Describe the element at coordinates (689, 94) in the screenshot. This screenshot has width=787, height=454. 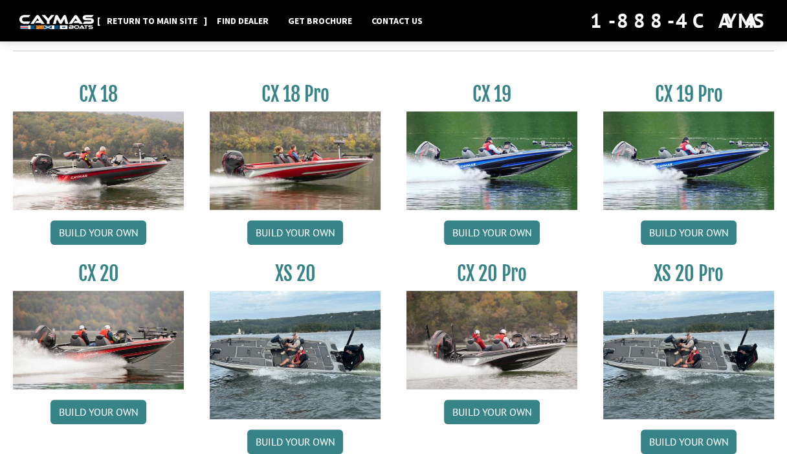
I see `h3: CX 19 Pro` at that location.